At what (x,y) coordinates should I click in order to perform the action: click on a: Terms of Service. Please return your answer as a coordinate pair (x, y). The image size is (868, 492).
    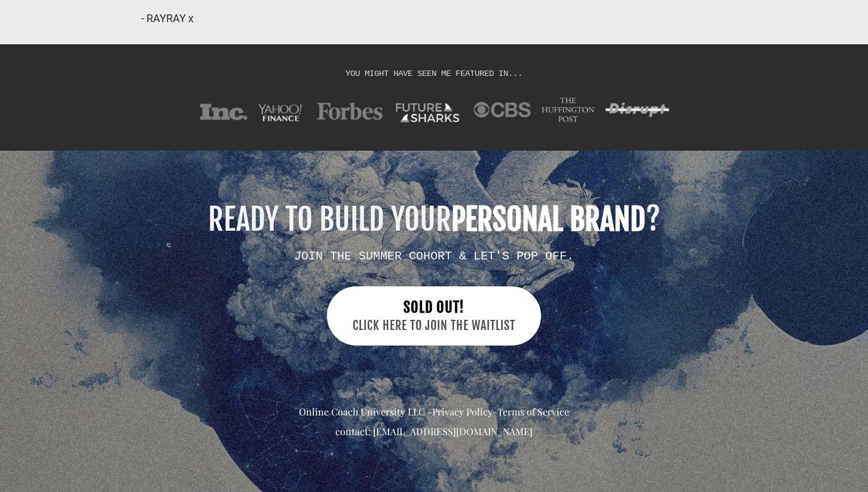
    Looking at the image, I should click on (533, 411).